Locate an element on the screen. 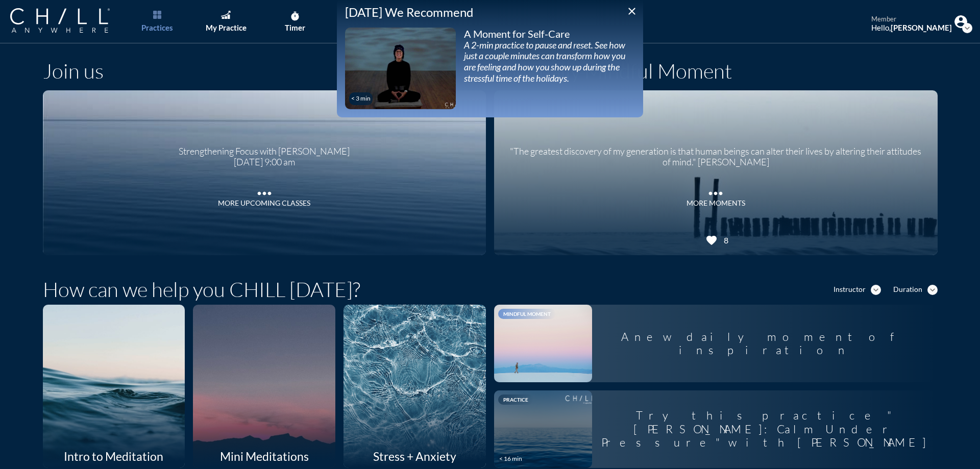  h1: Join us is located at coordinates (73, 71).